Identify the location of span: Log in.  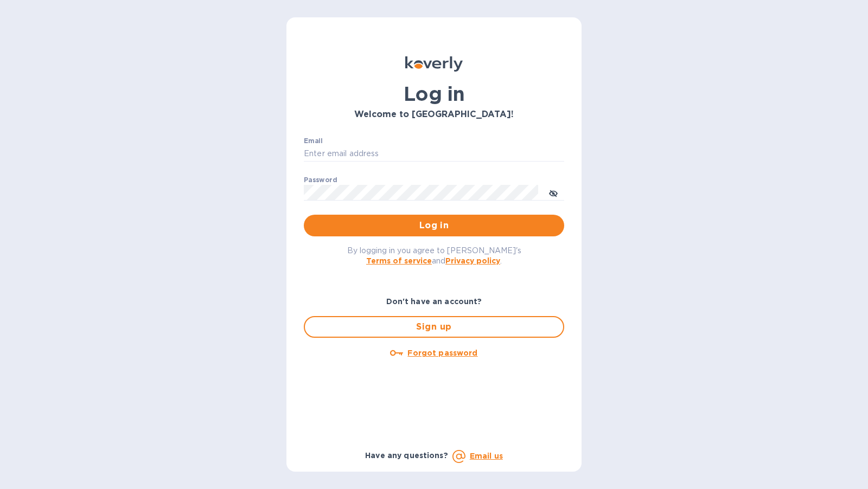
(434, 225).